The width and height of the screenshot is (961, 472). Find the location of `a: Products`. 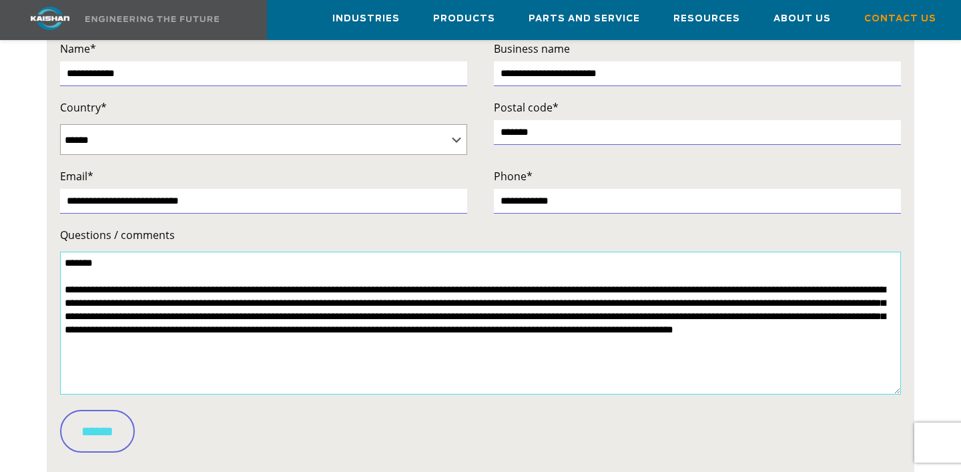

a: Products is located at coordinates (464, 19).